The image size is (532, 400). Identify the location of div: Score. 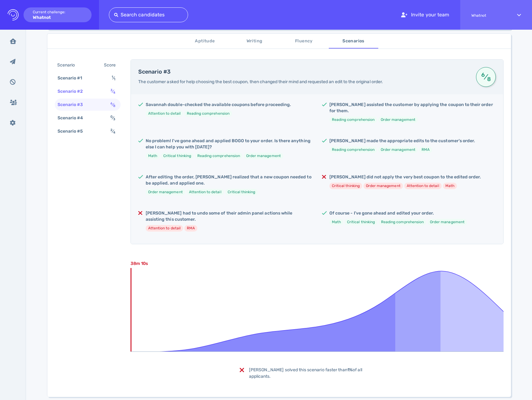
(111, 65).